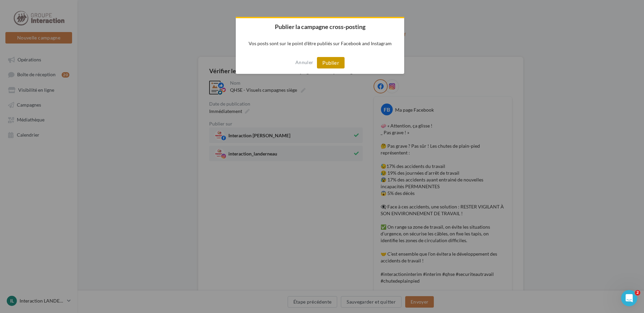 This screenshot has height=313, width=644. I want to click on button: Annuler, so click(304, 63).